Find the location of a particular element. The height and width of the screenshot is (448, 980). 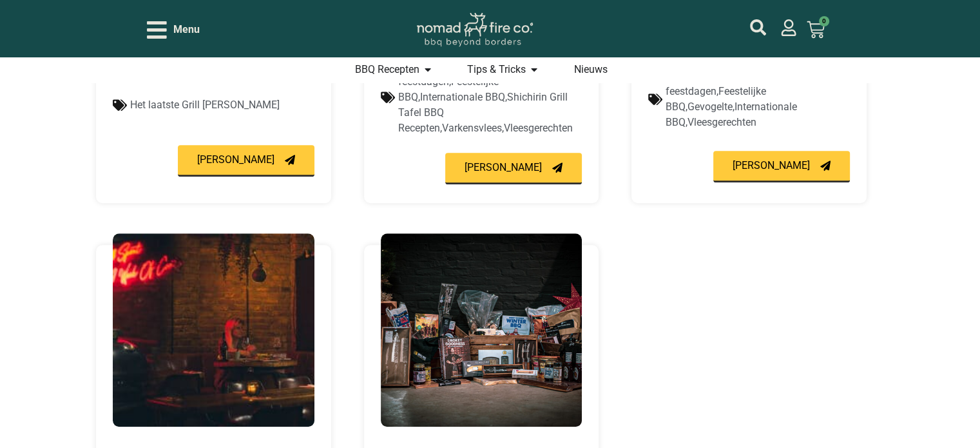

span: 0 is located at coordinates (825, 21).